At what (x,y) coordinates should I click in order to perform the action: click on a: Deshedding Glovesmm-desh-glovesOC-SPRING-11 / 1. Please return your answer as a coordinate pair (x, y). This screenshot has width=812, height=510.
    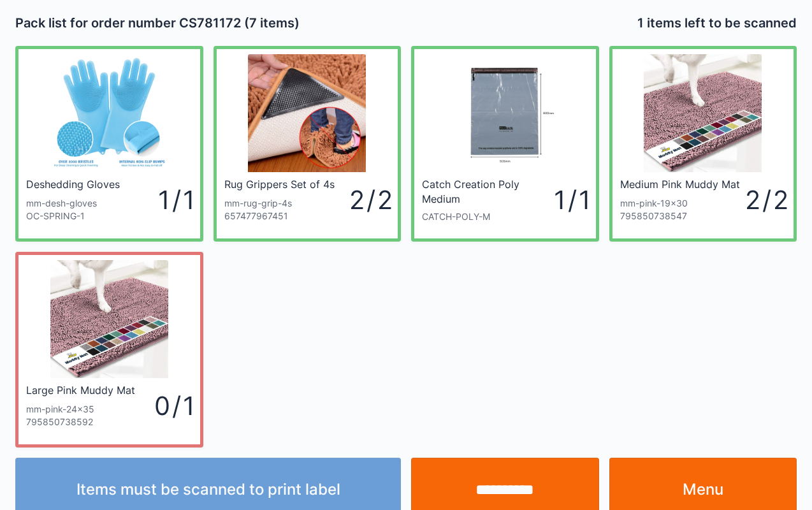
    Looking at the image, I should click on (109, 143).